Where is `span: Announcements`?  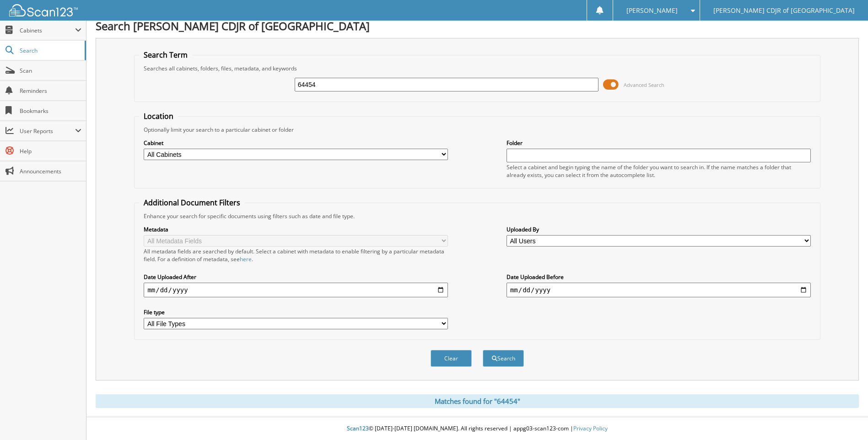
span: Announcements is located at coordinates (50, 171).